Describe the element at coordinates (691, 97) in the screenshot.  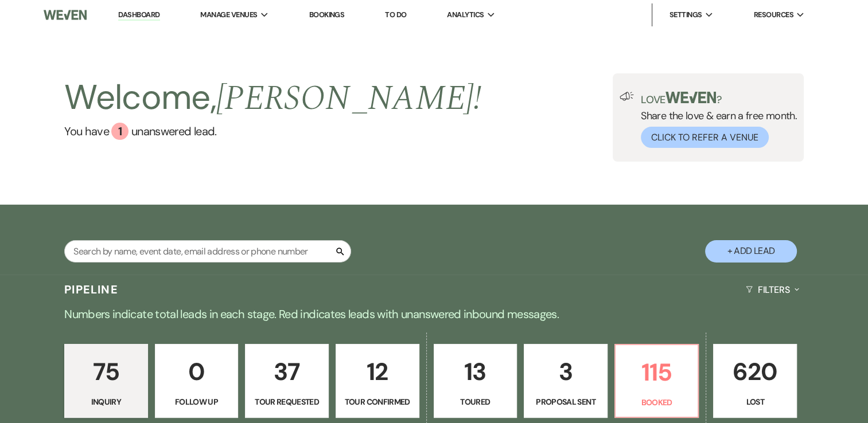
I see `img: weven-logo-green.svg` at that location.